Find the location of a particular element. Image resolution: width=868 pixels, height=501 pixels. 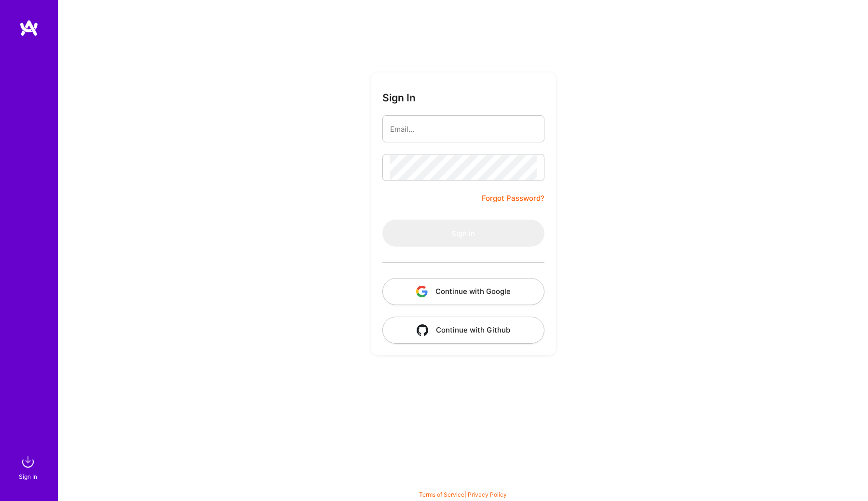

div: © 2025 ATeams Inc., All rights reserved. is located at coordinates (463, 484).